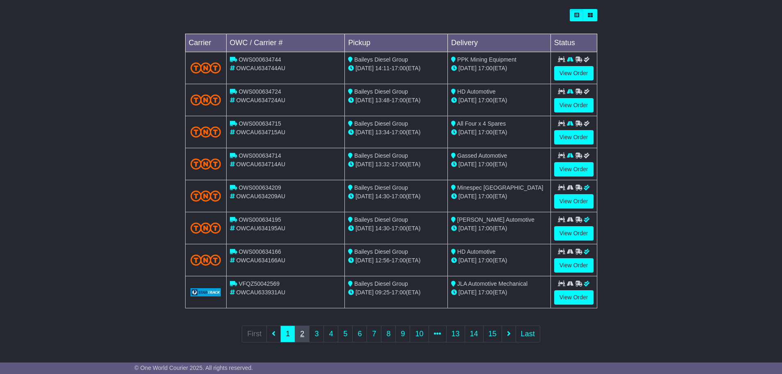  Describe the element at coordinates (456, 334) in the screenshot. I see `a: 13` at that location.